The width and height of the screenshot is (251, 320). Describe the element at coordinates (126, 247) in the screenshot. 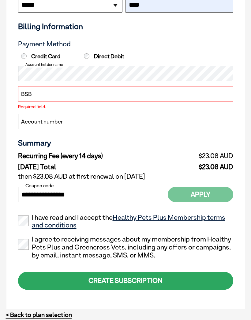

I see `label: I agree to receiving messages about my membership from Healthy Pets Plus and Greencross Vets, inc...` at that location.